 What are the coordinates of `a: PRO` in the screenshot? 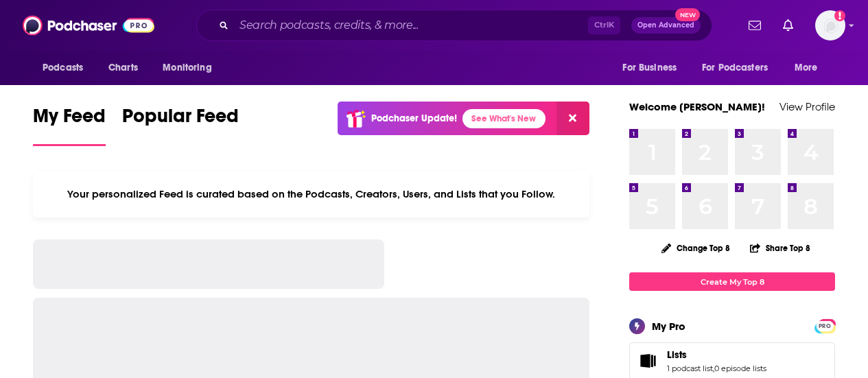 It's located at (825, 325).